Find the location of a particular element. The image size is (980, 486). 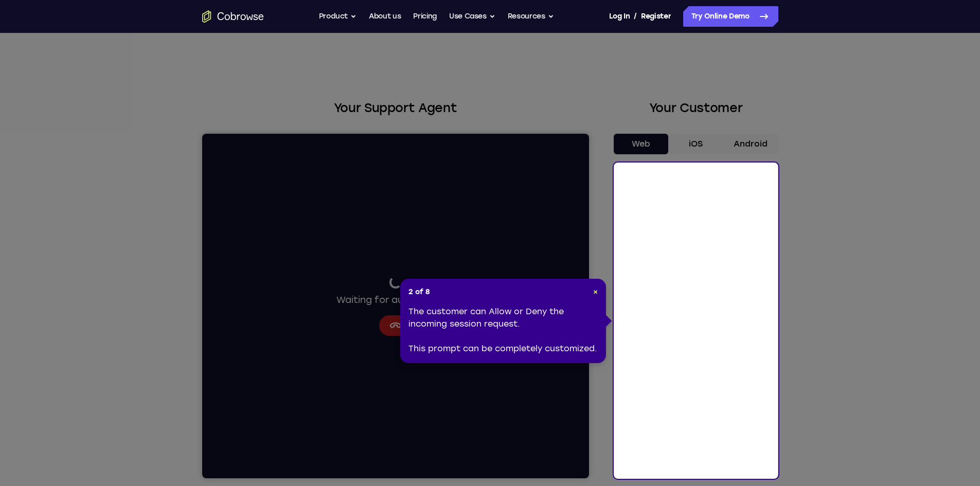

a: Register is located at coordinates (656, 17).